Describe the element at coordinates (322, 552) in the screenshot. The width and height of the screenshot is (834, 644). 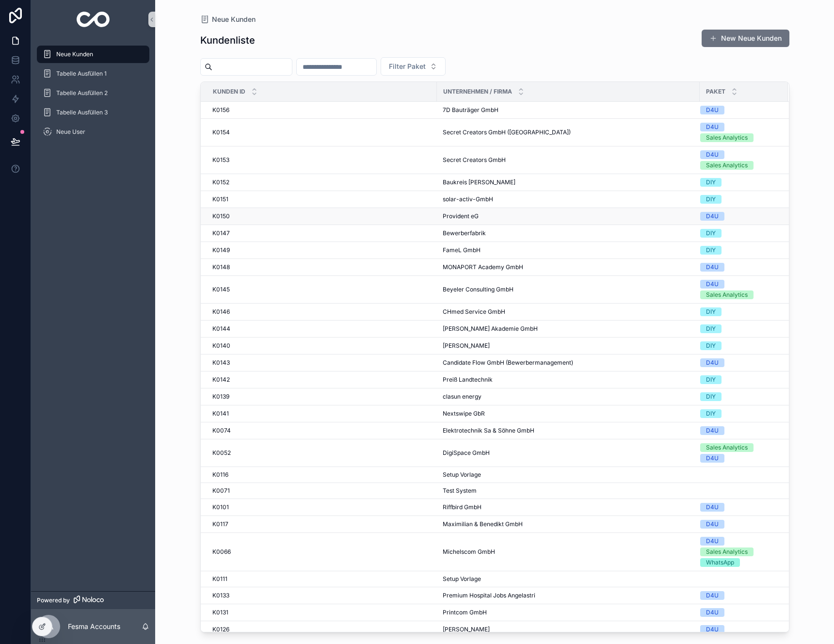
I see `a: K0066` at that location.